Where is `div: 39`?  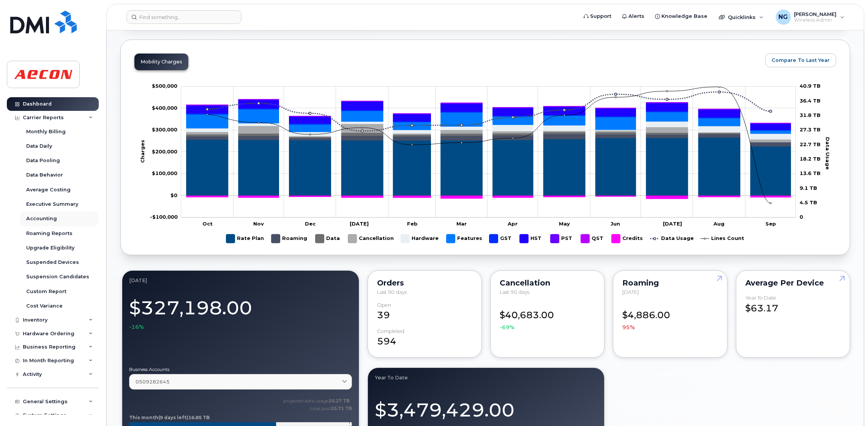 div: 39 is located at coordinates (425, 312).